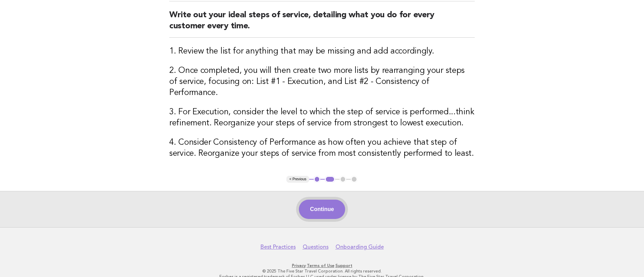 This screenshot has height=277, width=644. I want to click on p: © 2025 The Five Star Travel Corporation. All rights reserved., so click(322, 271).